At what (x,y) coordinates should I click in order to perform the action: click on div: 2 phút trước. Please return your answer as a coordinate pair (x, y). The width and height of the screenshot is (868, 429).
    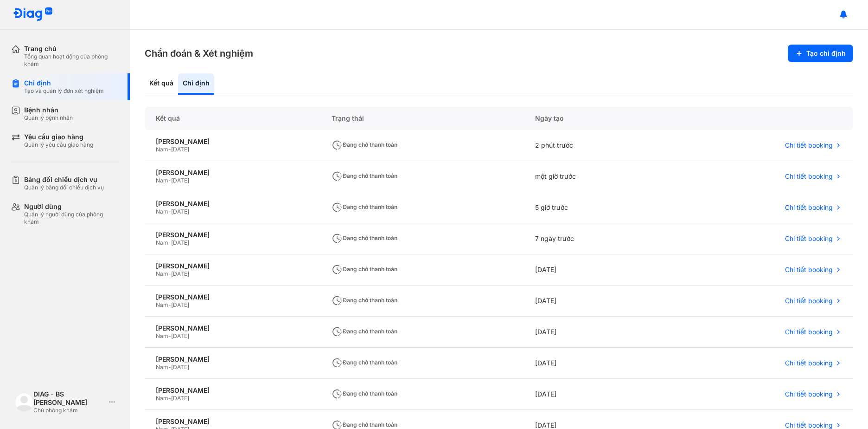
    Looking at the image, I should click on (597, 145).